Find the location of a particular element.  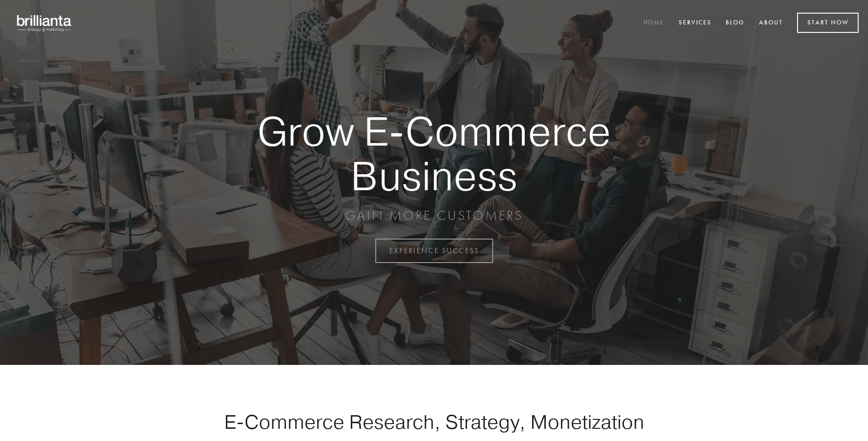

a: Start Now is located at coordinates (827, 22).